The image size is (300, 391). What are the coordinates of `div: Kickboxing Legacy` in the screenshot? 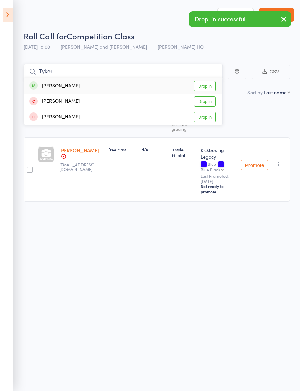 It's located at (218, 153).